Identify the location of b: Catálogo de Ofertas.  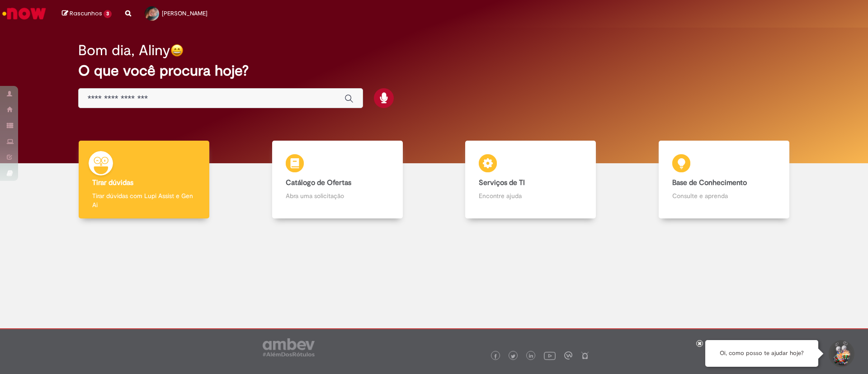
(319, 183).